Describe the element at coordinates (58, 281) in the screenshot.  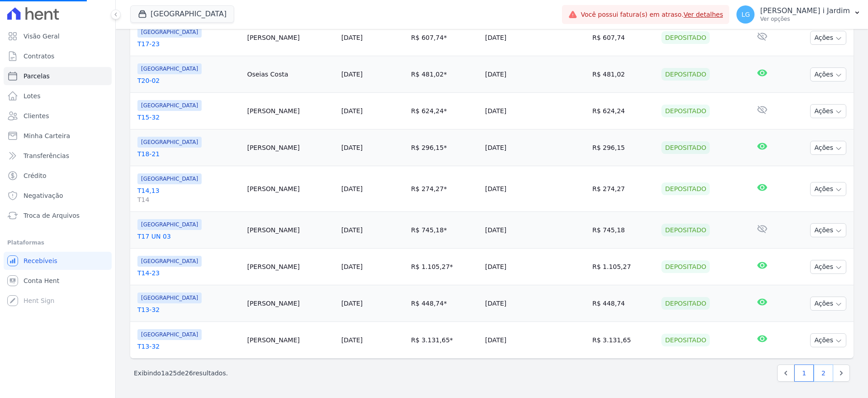
I see `a: Conta Hent` at that location.